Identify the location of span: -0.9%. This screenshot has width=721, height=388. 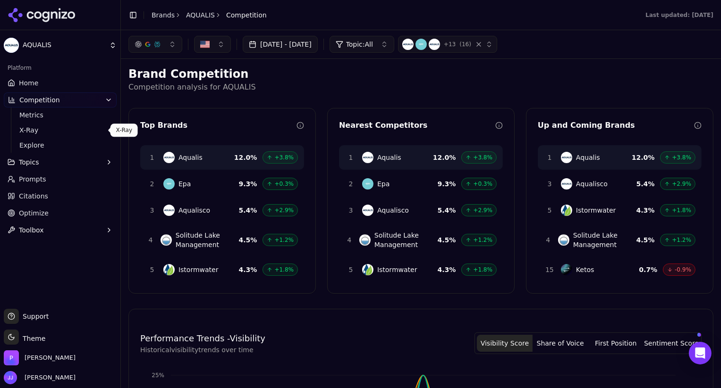
(683, 270).